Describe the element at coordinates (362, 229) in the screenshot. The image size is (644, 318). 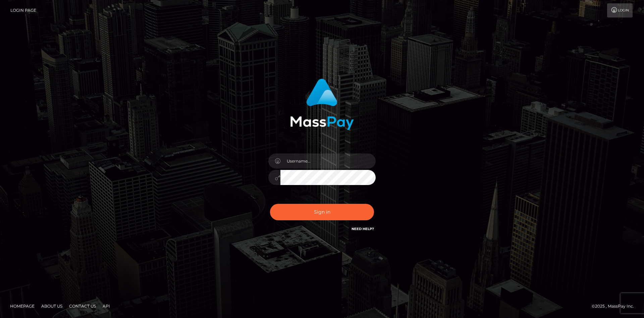
I see `a: Need Help?` at that location.